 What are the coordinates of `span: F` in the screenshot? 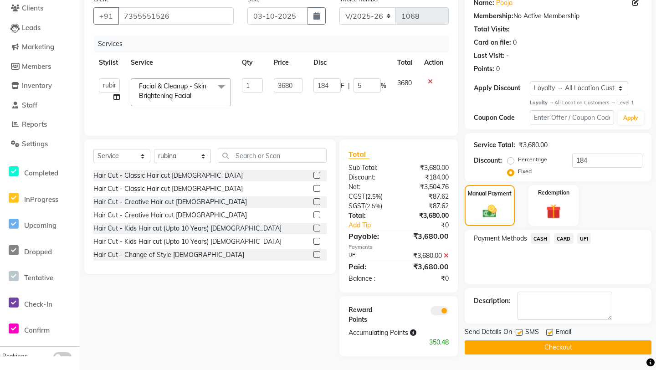 It's located at (342, 86).